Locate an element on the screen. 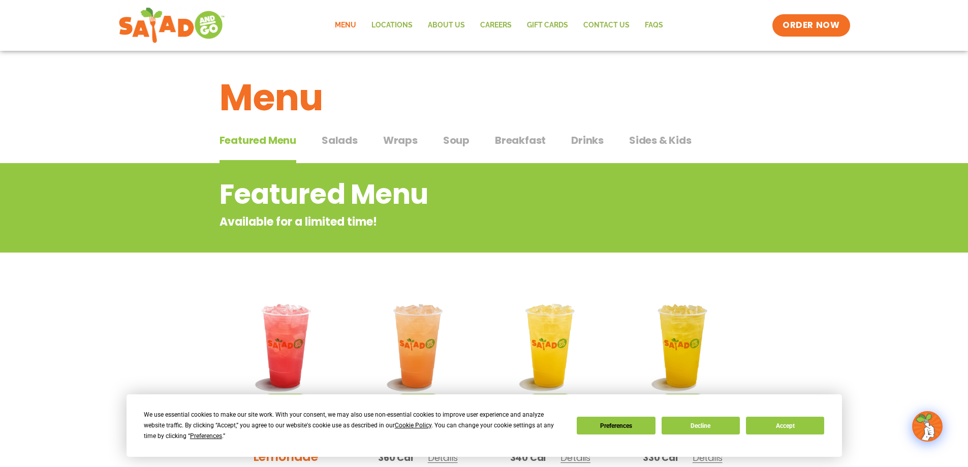  img: Product photo for Summer Stone Fruit Lemonade is located at coordinates (418, 345).